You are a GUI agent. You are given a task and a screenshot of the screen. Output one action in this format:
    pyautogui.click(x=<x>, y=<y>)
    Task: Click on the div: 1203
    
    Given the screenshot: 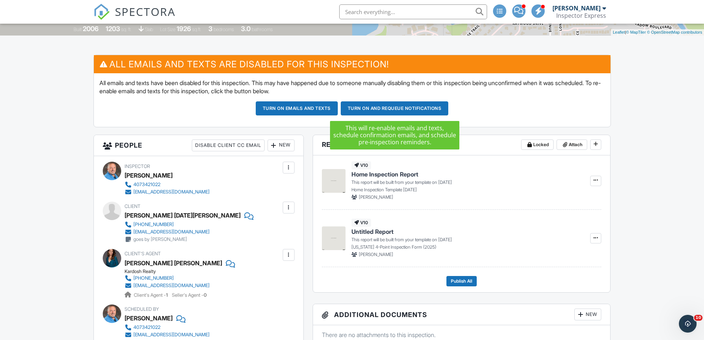 What is the action you would take?
    pyautogui.click(x=113, y=28)
    